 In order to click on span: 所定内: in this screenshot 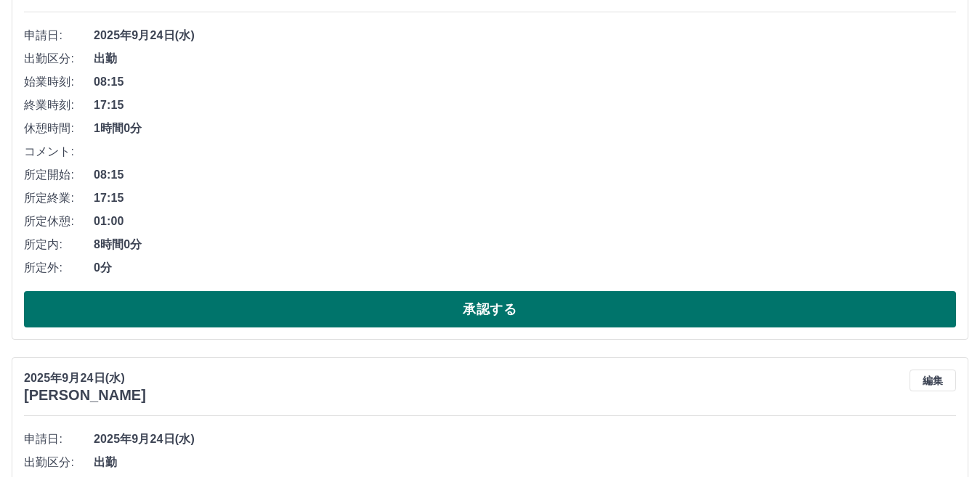, I will do `click(59, 245)`.